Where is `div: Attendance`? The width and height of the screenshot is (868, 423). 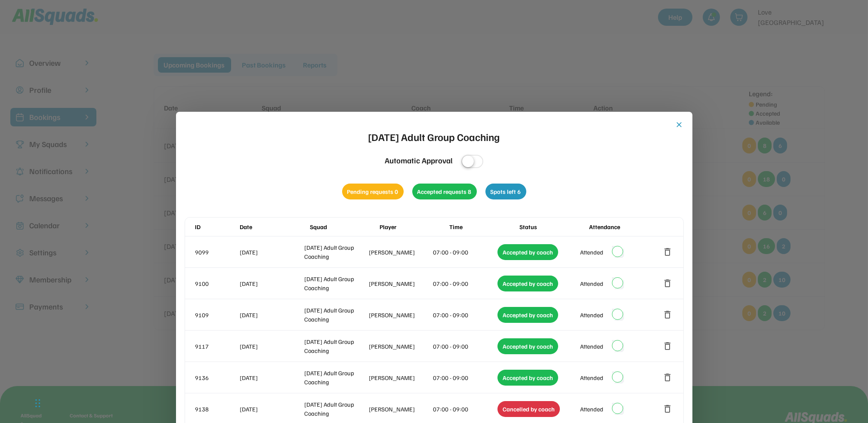 div: Attendance is located at coordinates (623, 226).